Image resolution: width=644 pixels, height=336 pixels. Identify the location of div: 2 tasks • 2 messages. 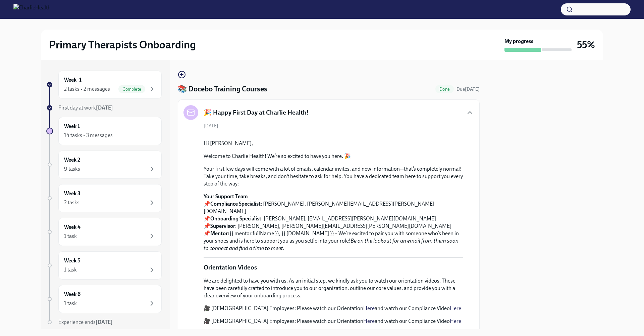
(87, 89).